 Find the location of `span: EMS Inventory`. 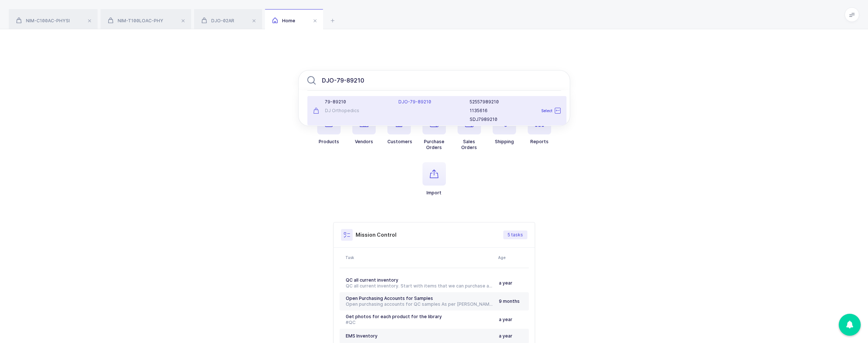

span: EMS Inventory is located at coordinates (361, 336).